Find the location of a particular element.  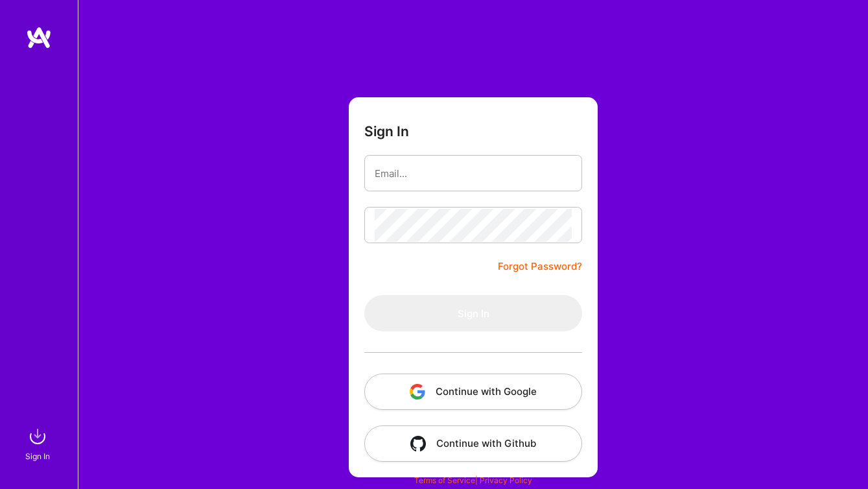

div: Sign In is located at coordinates (38, 456).